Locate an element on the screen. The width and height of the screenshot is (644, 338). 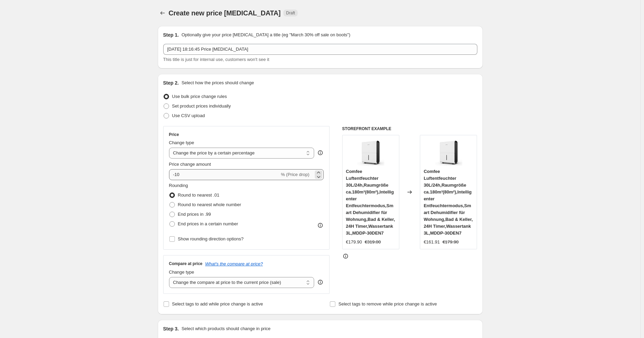
button: What's the compare at price? is located at coordinates (234, 264).